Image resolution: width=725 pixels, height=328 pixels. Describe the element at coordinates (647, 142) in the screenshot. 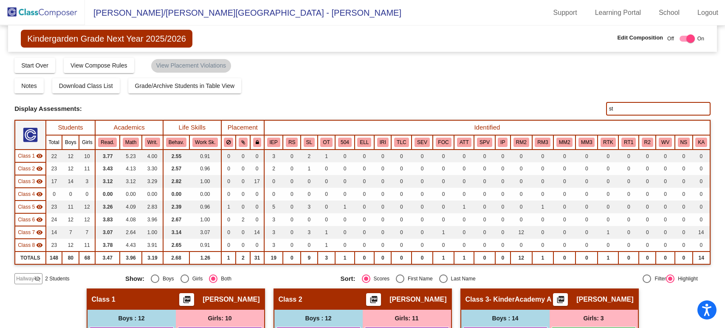

I see `button: R2` at that location.